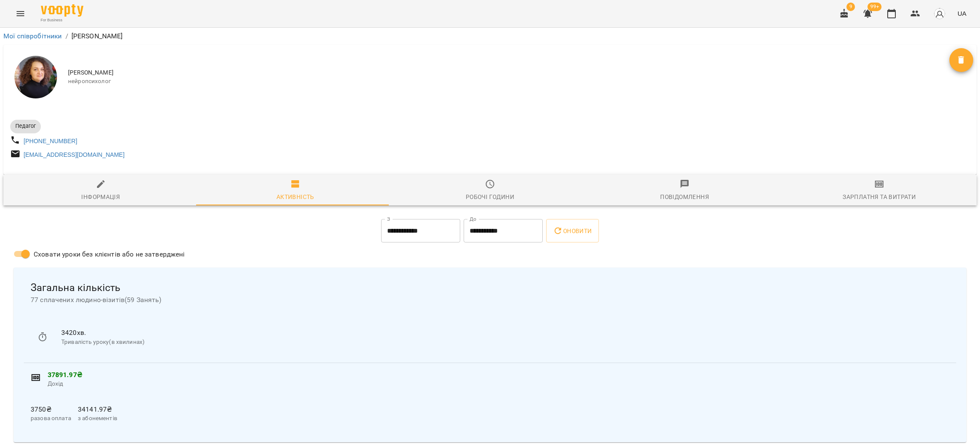 Image resolution: width=980 pixels, height=444 pixels. Describe the element at coordinates (962, 60) in the screenshot. I see `button: Видалити` at that location.